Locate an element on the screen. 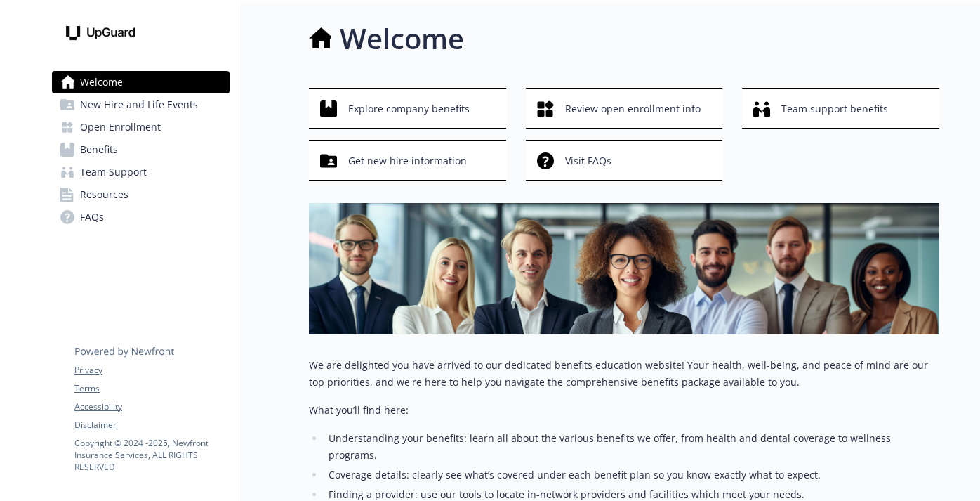  span: Resources is located at coordinates (104, 194).